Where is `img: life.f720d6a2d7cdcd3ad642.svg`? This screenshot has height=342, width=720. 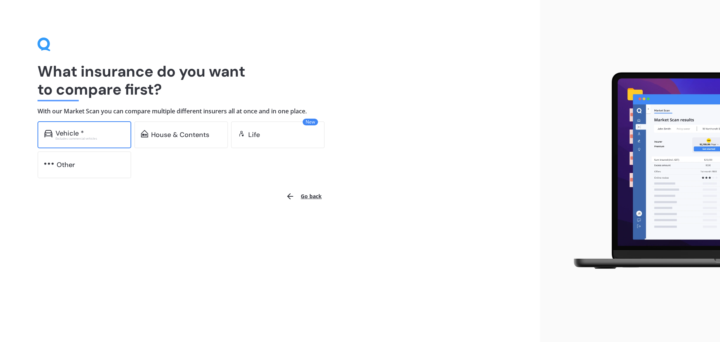 img: life.f720d6a2d7cdcd3ad642.svg is located at coordinates (241, 133).